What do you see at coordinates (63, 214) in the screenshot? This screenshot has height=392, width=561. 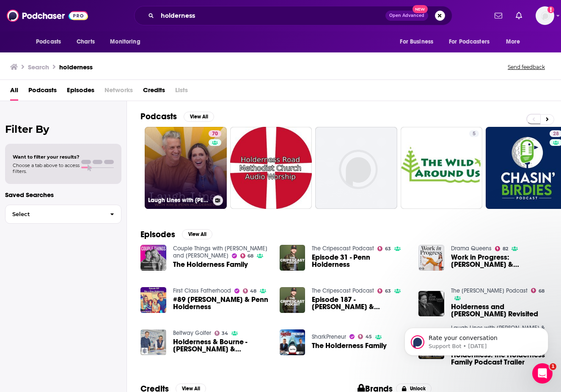 I see `button: Select` at bounding box center [63, 214].